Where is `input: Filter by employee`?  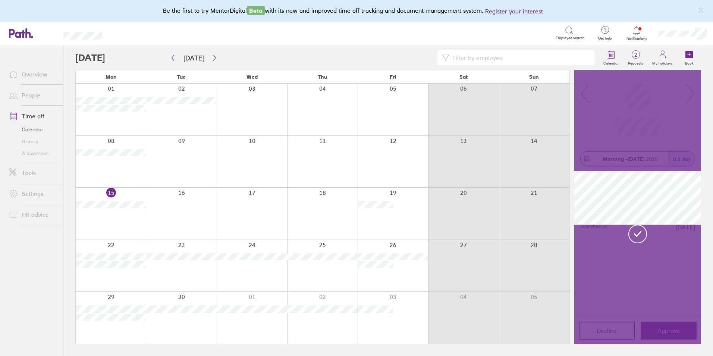 input: Filter by employee is located at coordinates (520, 58).